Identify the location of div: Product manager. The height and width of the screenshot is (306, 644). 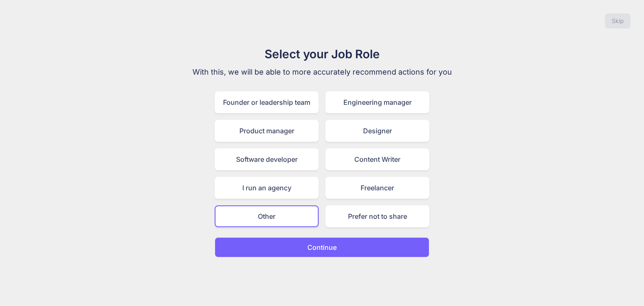
(267, 131).